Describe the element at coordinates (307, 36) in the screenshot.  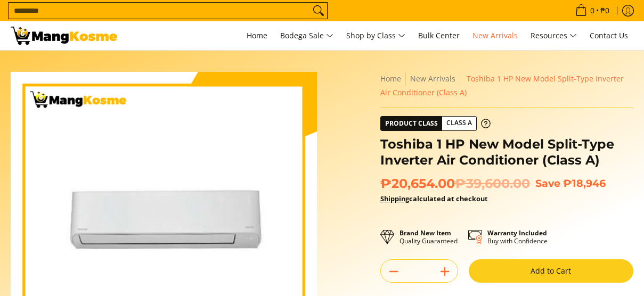
I see `span: Bodega Sale` at that location.